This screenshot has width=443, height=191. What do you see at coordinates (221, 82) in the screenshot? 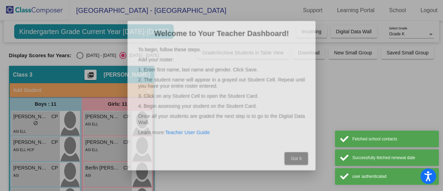
I see `p: 2. The student name will appear in a grayed out Student Cell. Repeat until you have your entire r...` at bounding box center [221, 82].